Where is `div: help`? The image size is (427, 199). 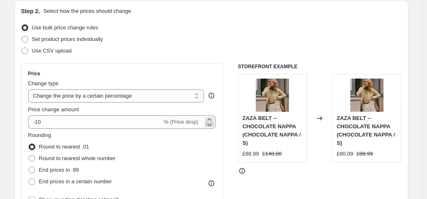
div: help is located at coordinates (212, 96).